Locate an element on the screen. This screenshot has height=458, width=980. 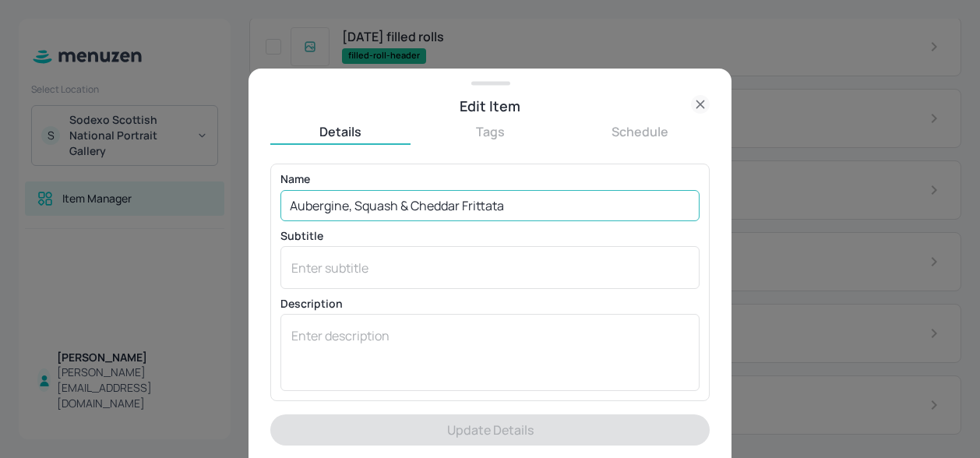
button: Details is located at coordinates (341, 131).